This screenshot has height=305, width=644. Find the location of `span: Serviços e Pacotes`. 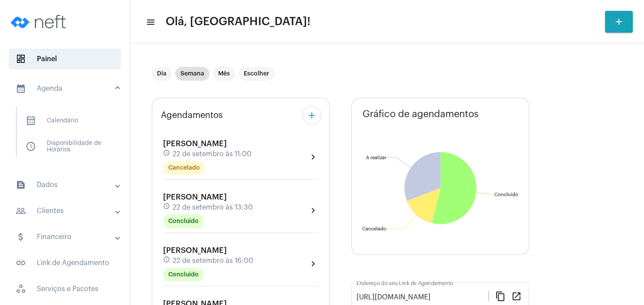

span: Serviços e Pacotes is located at coordinates (65, 289).